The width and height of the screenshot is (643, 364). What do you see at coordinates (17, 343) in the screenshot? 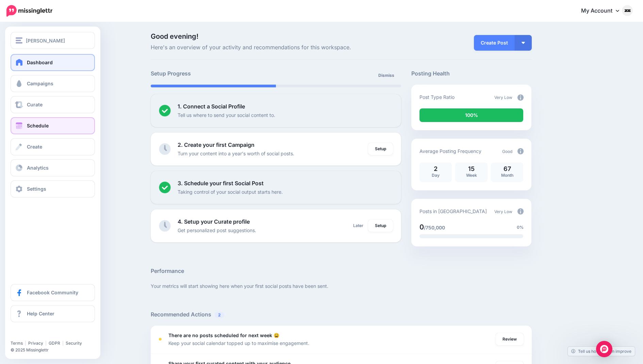
I see `a: Terms` at bounding box center [17, 343].